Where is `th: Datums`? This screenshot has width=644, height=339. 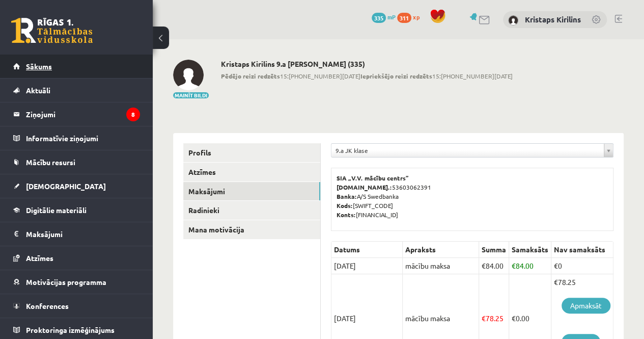
th: Datums is located at coordinates (367, 250).